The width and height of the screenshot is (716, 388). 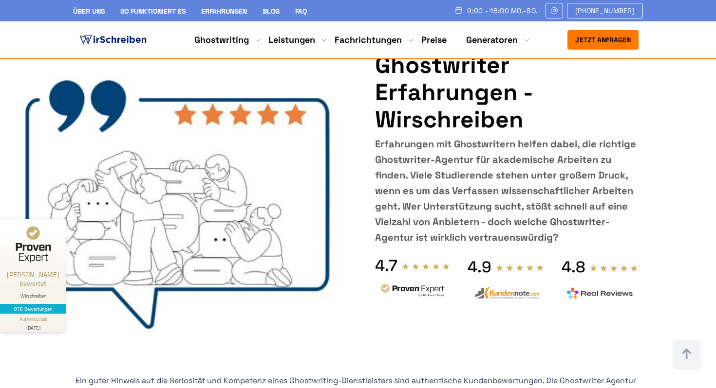 I want to click on h1: Ghostwriter Erfahrungen - Wirschreiben, so click(x=506, y=92).